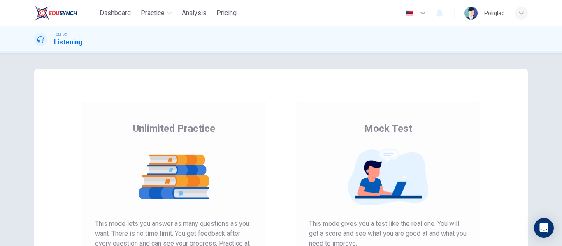  I want to click on span: Dashboard, so click(115, 13).